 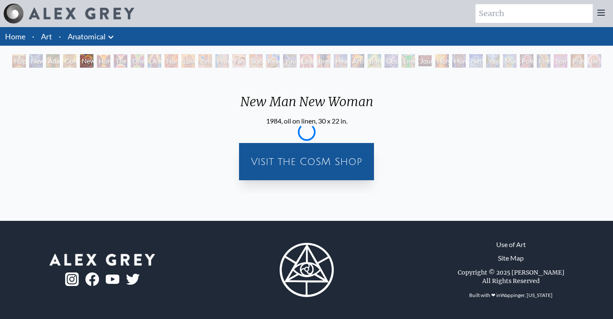 I want to click on div: Adam & Eve, so click(x=53, y=61).